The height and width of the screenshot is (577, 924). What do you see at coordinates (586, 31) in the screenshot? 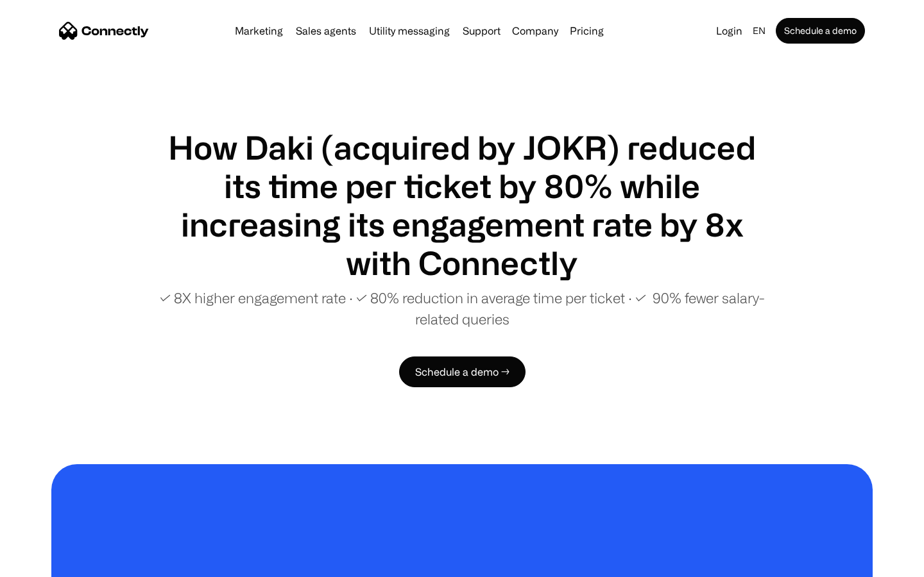
I see `a: Pricing` at bounding box center [586, 31].